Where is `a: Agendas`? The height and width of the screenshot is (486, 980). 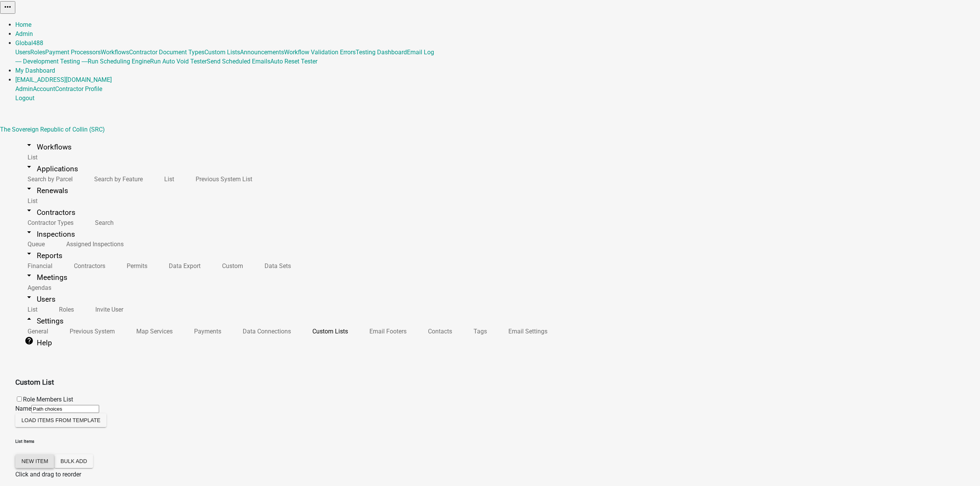
a: Agendas is located at coordinates (38, 288).